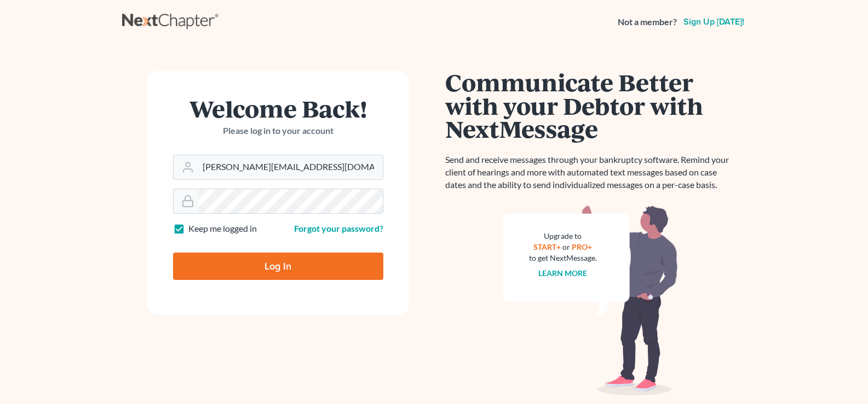 This screenshot has height=404, width=868. Describe the element at coordinates (591, 172) in the screenshot. I see `p: Send and receive messages through your bankruptcy software. Remind your client of hearings and mo...` at that location.